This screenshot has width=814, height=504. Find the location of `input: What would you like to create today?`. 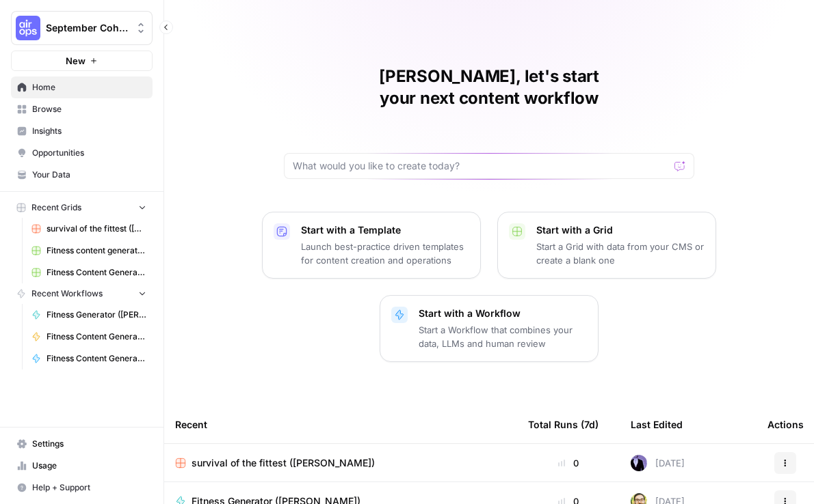

input: What would you like to create today? is located at coordinates (481, 166).